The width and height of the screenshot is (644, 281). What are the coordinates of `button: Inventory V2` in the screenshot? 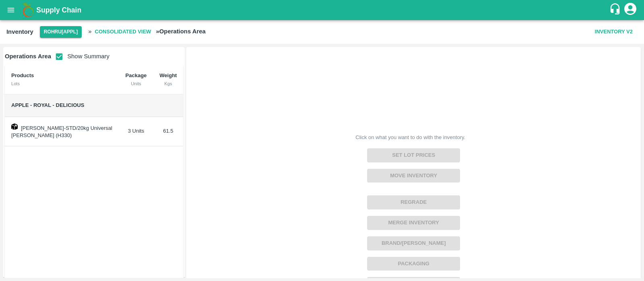 It's located at (614, 32).